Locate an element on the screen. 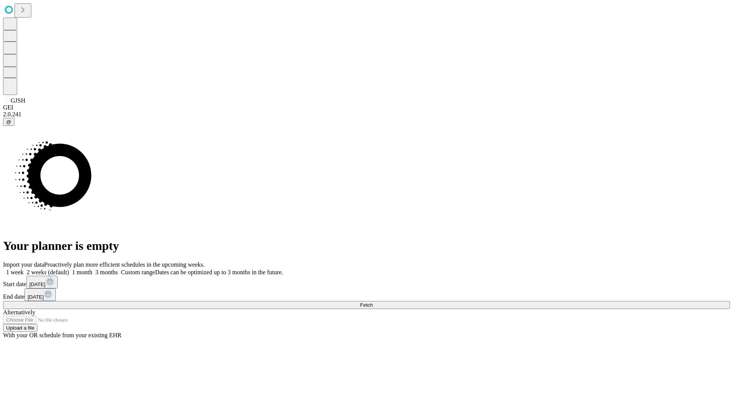  span: 3 months is located at coordinates (107, 272).